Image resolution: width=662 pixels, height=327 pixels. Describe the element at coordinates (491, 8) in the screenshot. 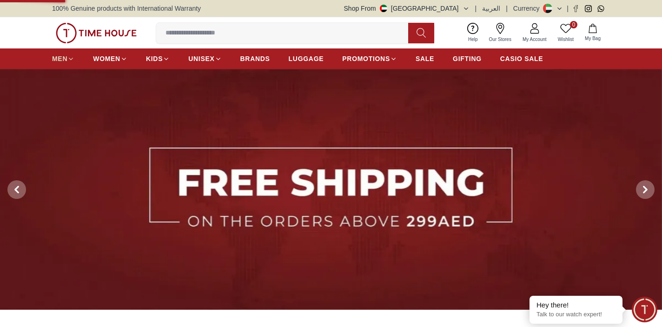

I see `button: العربية` at that location.